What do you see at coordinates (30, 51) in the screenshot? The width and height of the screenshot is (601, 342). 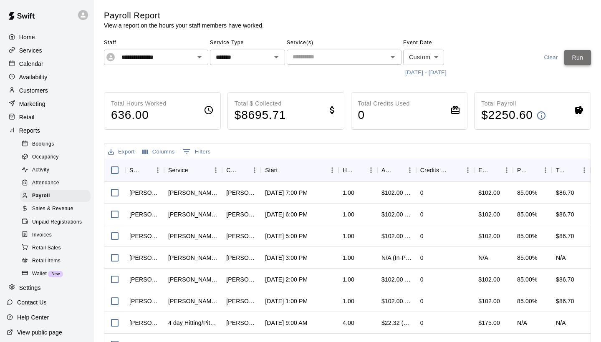 I see `p: Services` at bounding box center [30, 51].